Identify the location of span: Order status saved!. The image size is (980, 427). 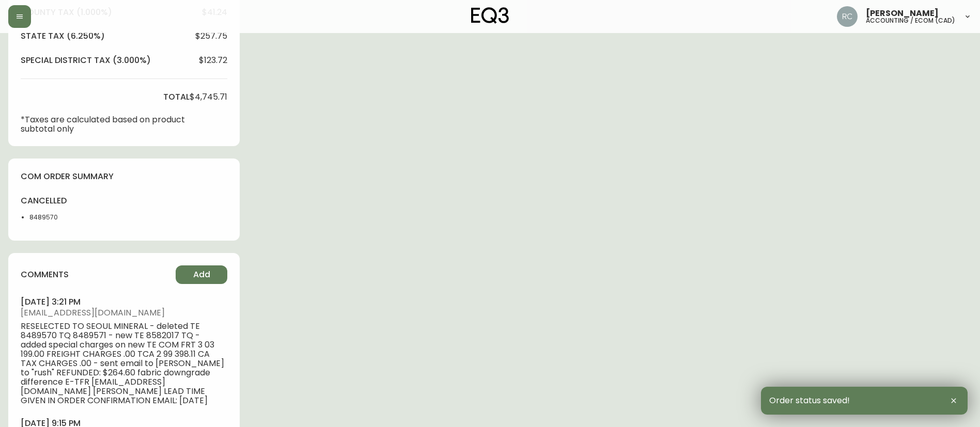
(810, 401).